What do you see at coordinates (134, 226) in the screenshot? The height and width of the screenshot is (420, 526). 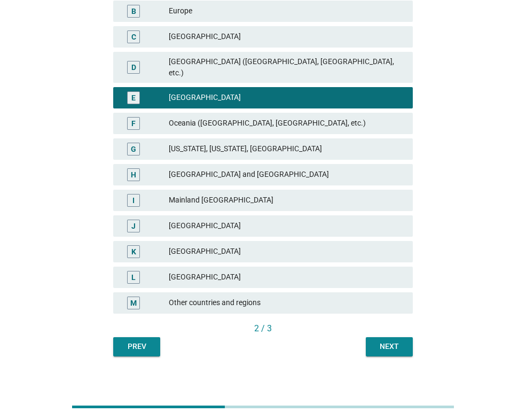 I see `div: J` at bounding box center [134, 226].